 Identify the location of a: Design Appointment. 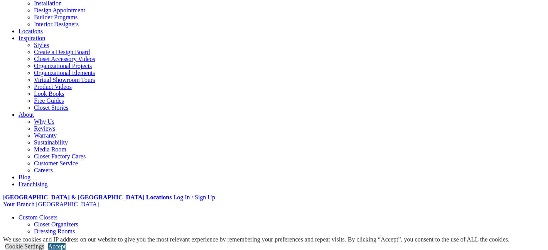
(59, 10).